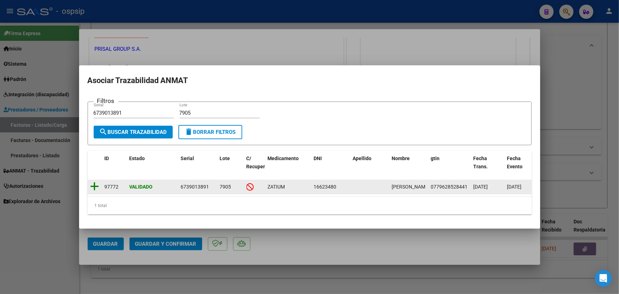  I want to click on span: C/ Recupero, so click(257, 162).